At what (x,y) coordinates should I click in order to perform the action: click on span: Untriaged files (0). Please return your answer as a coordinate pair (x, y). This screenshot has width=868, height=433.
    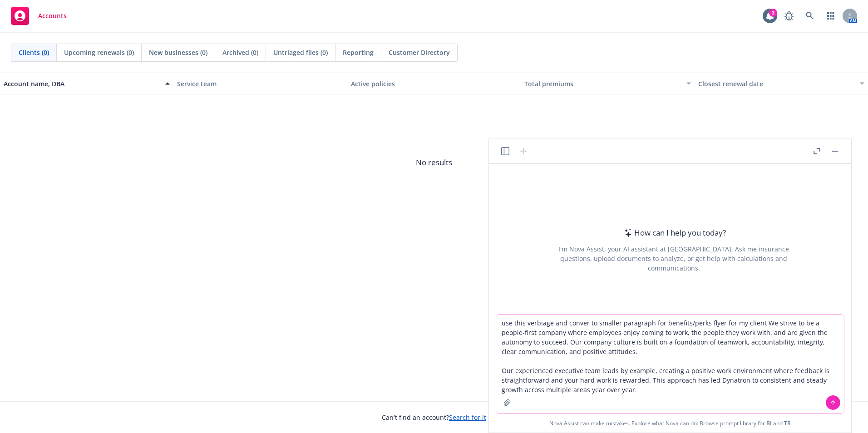
    Looking at the image, I should click on (301, 52).